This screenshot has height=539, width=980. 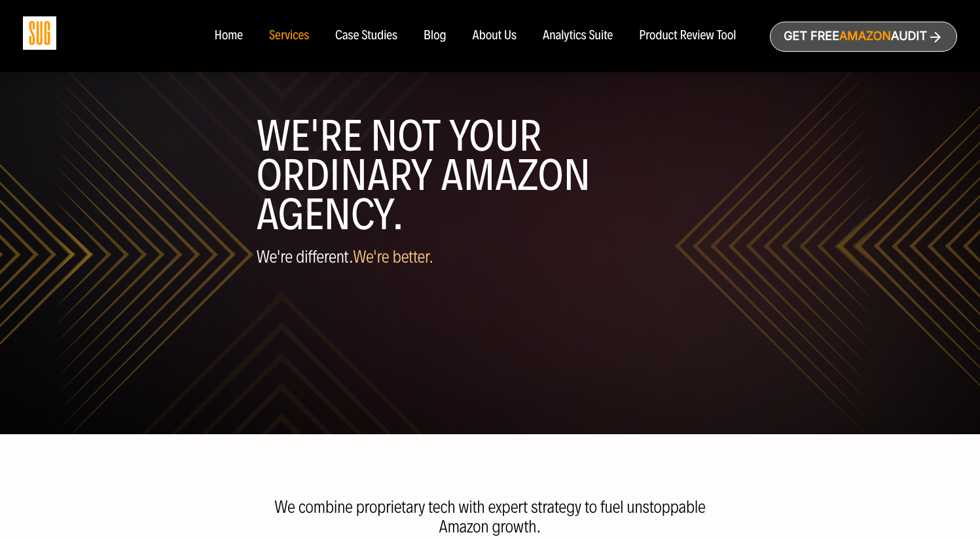 What do you see at coordinates (289, 36) in the screenshot?
I see `div: Services` at bounding box center [289, 36].